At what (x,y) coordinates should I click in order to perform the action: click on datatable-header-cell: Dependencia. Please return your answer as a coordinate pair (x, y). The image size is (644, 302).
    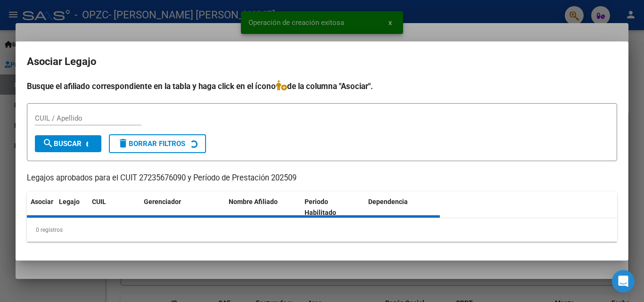
    Looking at the image, I should click on (402, 207).